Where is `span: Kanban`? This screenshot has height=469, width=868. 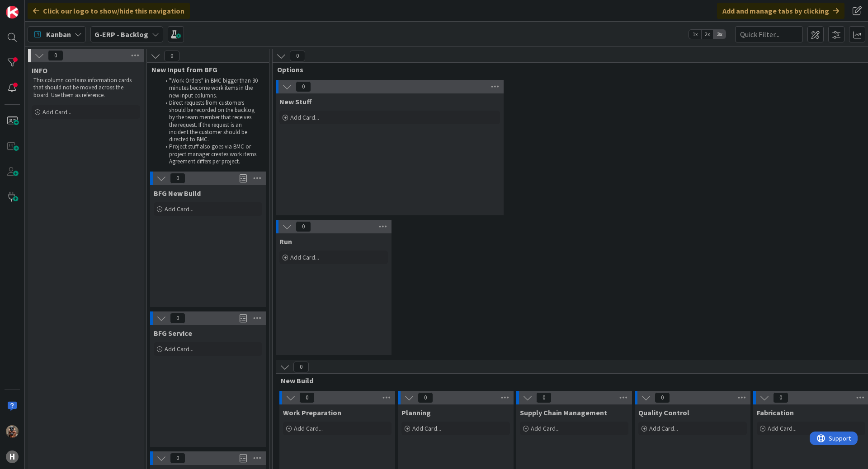
span: Kanban is located at coordinates (59, 34).